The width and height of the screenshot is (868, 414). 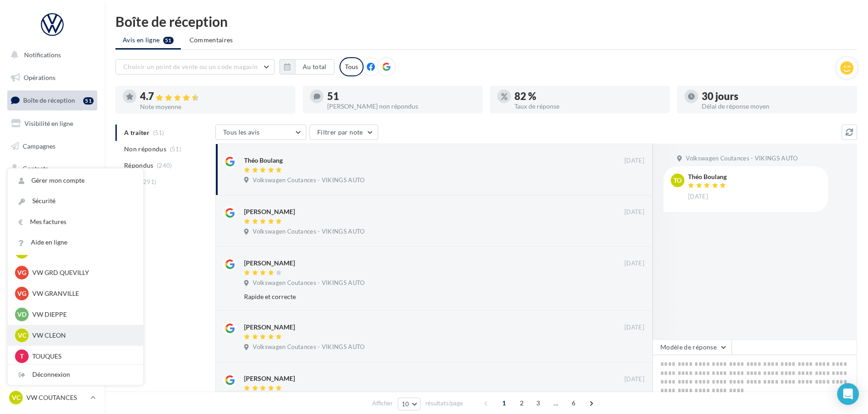 I want to click on div: Délai de réponse moyen, so click(x=776, y=106).